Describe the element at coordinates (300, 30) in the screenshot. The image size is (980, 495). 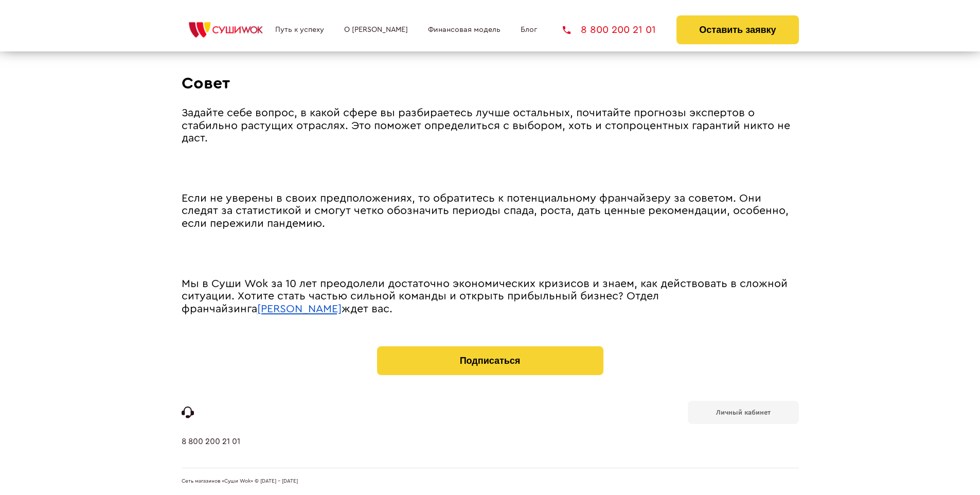
I see `a: Путь к успеху` at that location.